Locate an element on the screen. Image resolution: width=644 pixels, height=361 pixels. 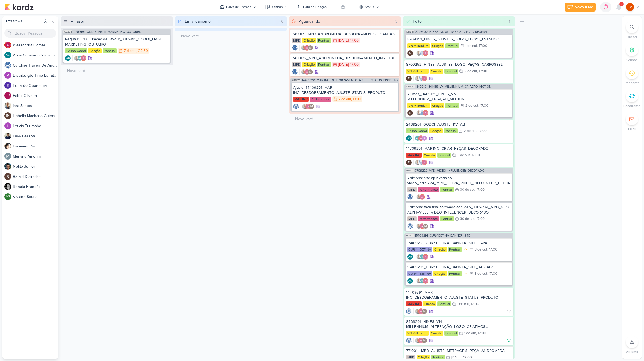
img: Lucimara Paz is located at coordinates (8, 146).